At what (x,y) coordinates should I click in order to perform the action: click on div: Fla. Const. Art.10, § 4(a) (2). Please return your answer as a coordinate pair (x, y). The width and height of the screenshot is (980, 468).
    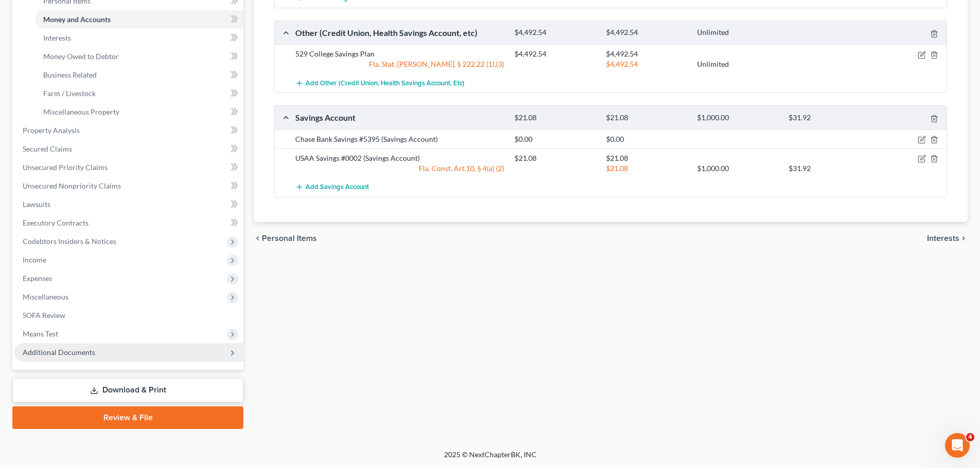
    Looking at the image, I should click on (399, 169).